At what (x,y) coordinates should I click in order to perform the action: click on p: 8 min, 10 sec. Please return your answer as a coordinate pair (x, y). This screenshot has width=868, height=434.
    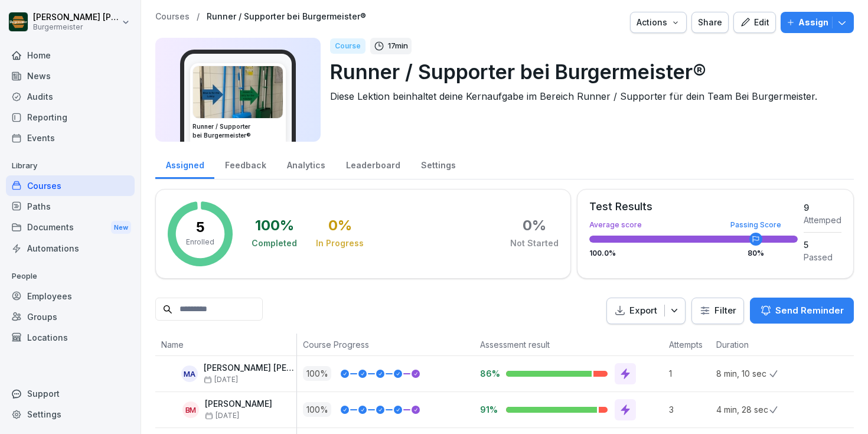
    Looking at the image, I should click on (743, 374).